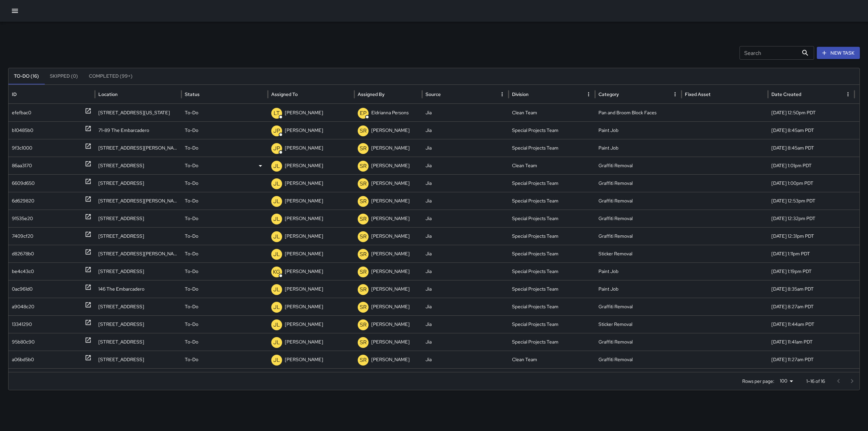  I want to click on div: 7409cf20, so click(22, 236).